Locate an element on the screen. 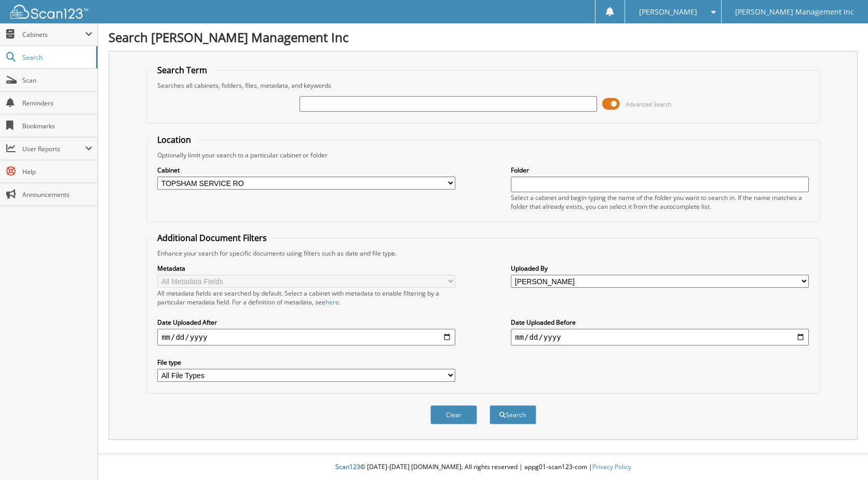 The height and width of the screenshot is (480, 868). img: scan123-logo-white.svg is located at coordinates (50, 11).